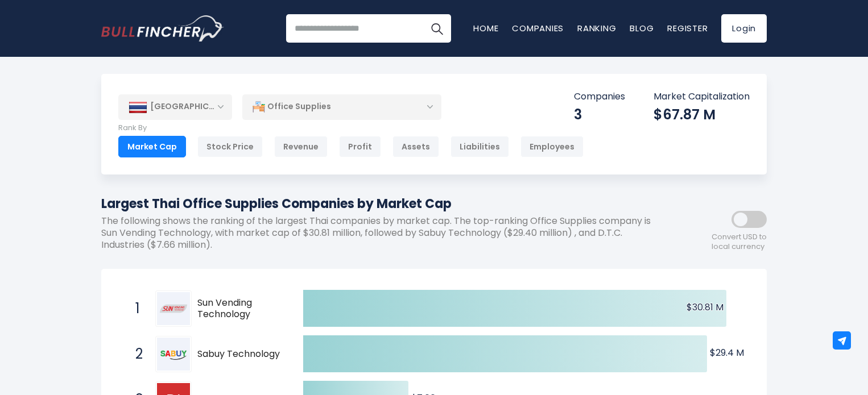  I want to click on a: Companies, so click(538, 28).